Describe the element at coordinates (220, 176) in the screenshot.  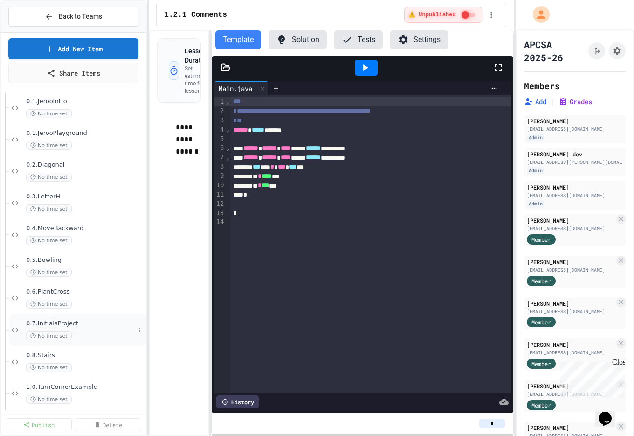
I see `div: 9` at that location.